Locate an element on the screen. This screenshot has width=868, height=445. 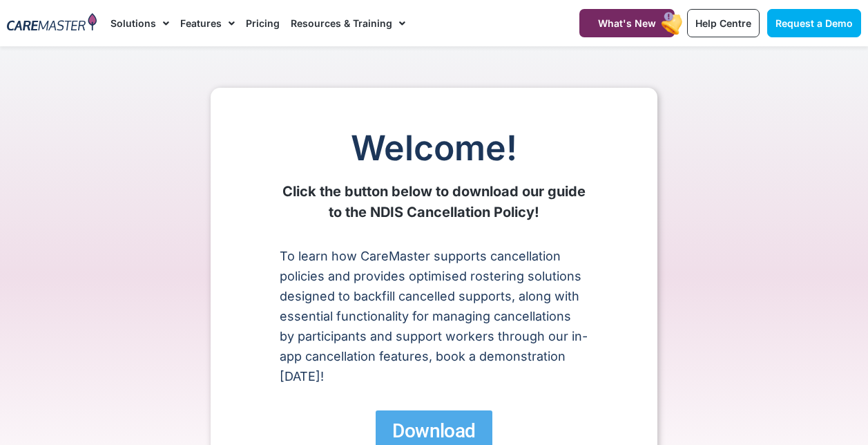
span: Request a Demo is located at coordinates (814, 23).